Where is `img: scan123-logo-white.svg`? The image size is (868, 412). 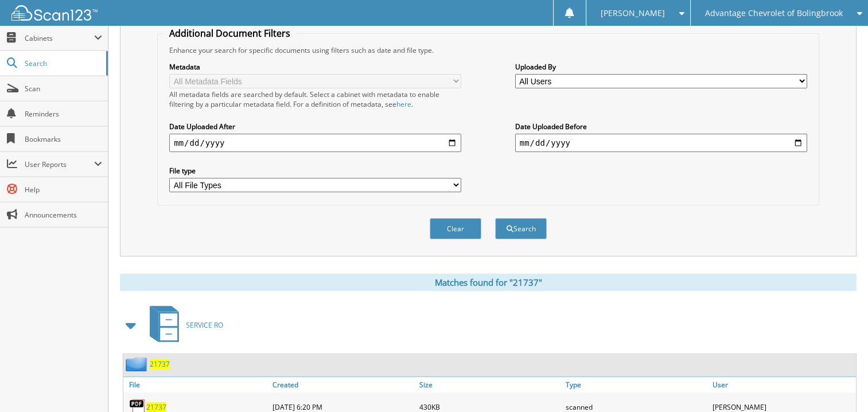
img: scan123-logo-white.svg is located at coordinates (54, 13).